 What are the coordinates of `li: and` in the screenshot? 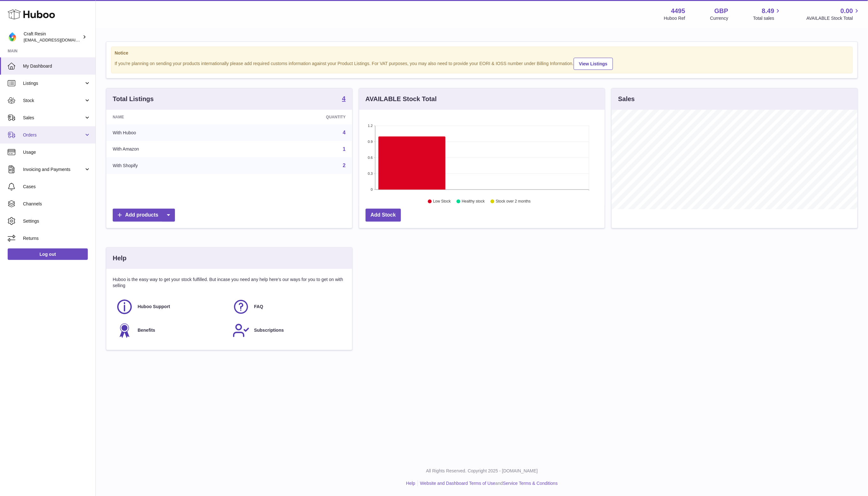 It's located at (488, 483).